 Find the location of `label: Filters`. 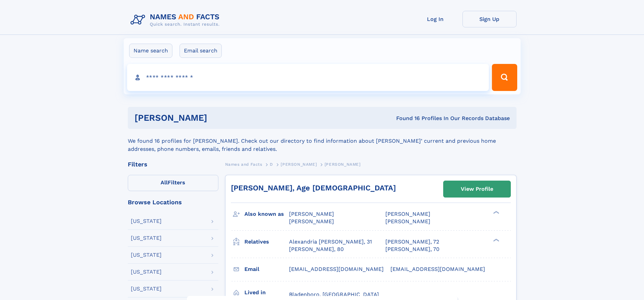

label: Filters is located at coordinates (173, 183).